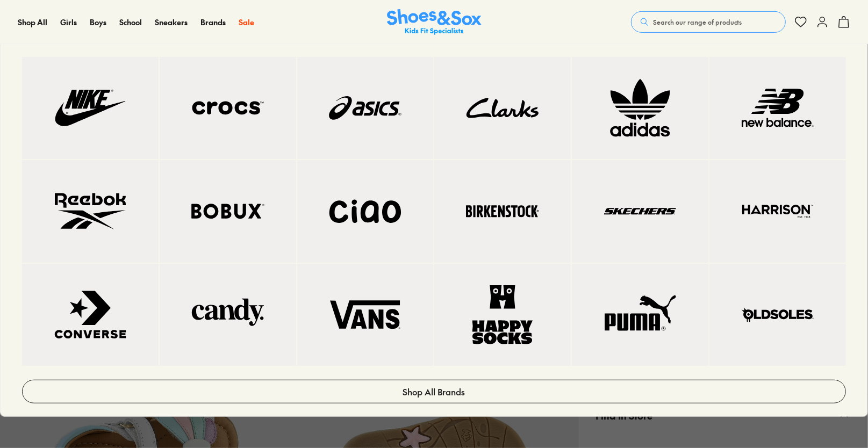 This screenshot has width=868, height=448. I want to click on button: Search our range of products, so click(709, 22).